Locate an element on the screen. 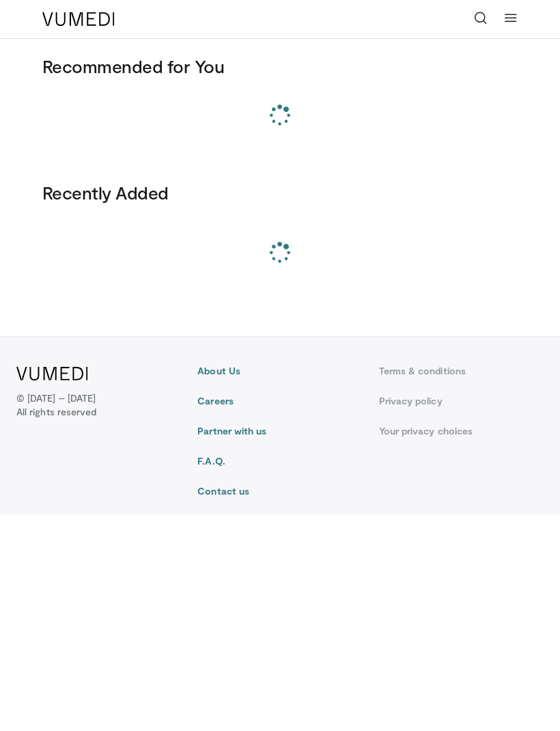 This screenshot has width=560, height=731. a: Careers is located at coordinates (280, 401).